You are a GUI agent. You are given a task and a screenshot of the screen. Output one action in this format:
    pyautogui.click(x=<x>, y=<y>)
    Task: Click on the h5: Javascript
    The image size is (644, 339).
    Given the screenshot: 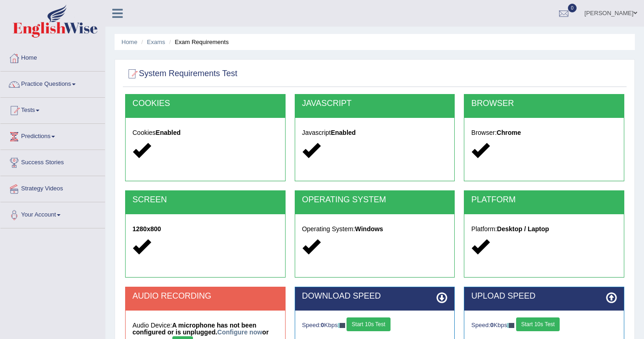 What is the action you would take?
    pyautogui.click(x=375, y=133)
    